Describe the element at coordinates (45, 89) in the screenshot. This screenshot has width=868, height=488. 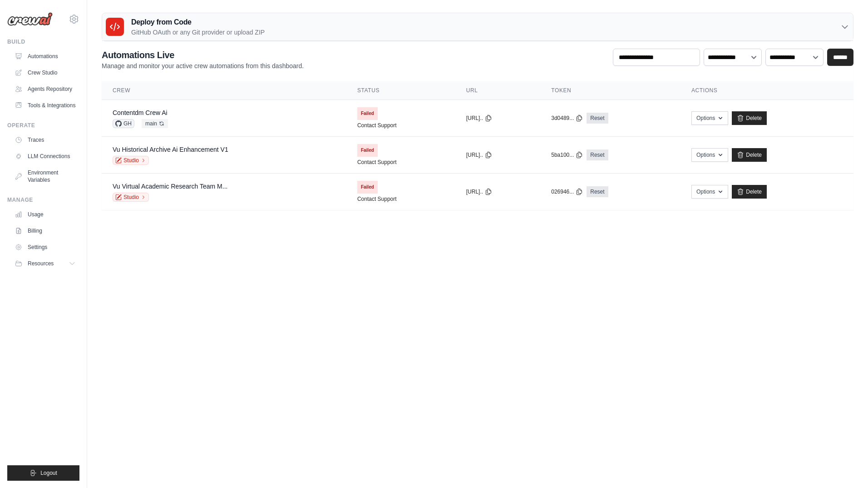
I see `a: Agents Repository` at that location.